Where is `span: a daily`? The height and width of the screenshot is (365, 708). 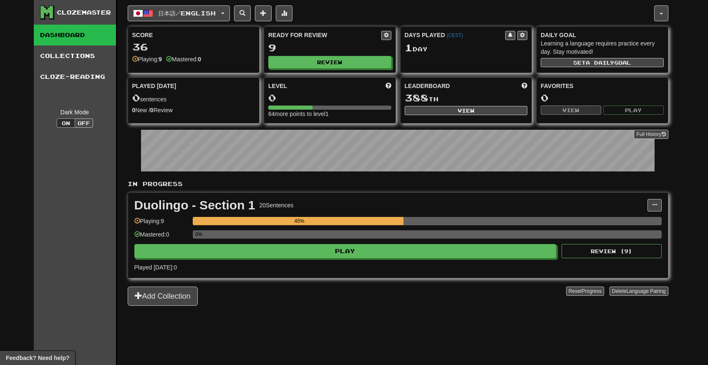 span: a daily is located at coordinates (600, 63).